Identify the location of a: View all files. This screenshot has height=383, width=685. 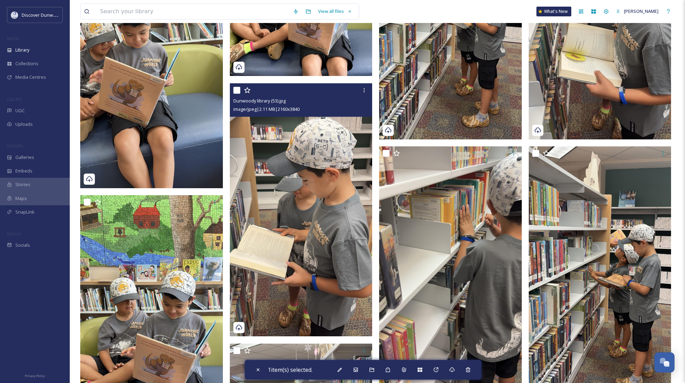
(335, 11).